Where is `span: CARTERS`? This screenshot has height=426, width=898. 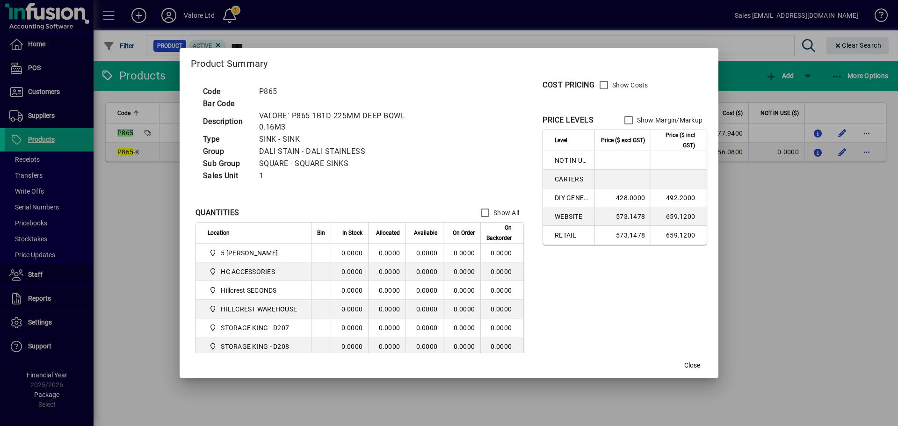 span: CARTERS is located at coordinates (571, 179).